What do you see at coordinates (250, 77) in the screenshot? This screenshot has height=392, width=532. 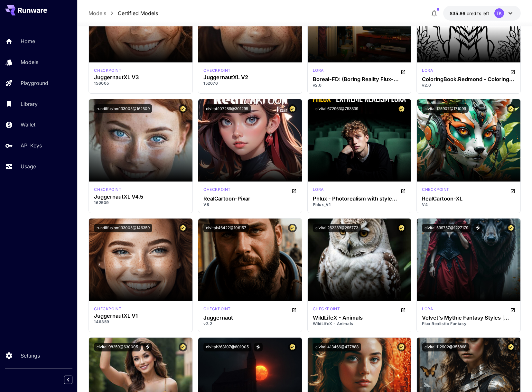 I see `h3: JuggernautXL V2` at bounding box center [250, 77].